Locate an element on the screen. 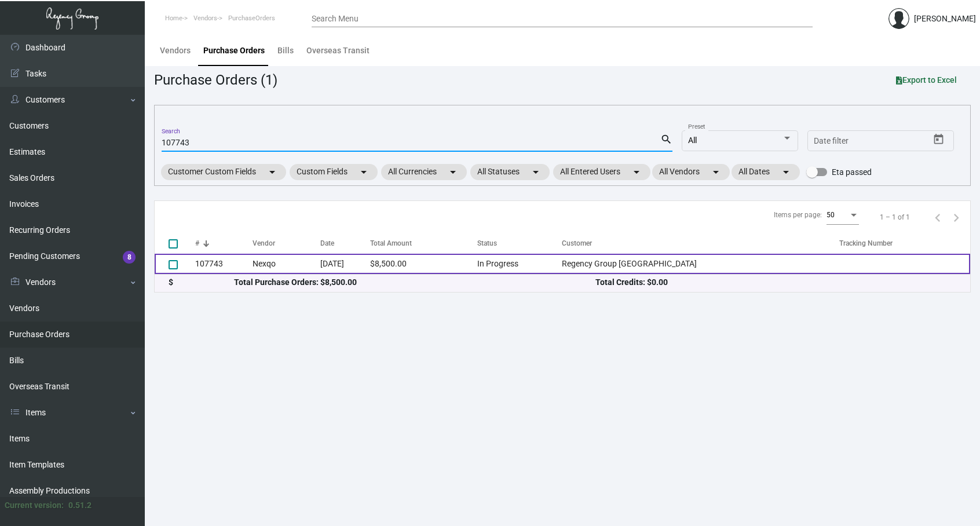  button: Open calendar is located at coordinates (939, 140).